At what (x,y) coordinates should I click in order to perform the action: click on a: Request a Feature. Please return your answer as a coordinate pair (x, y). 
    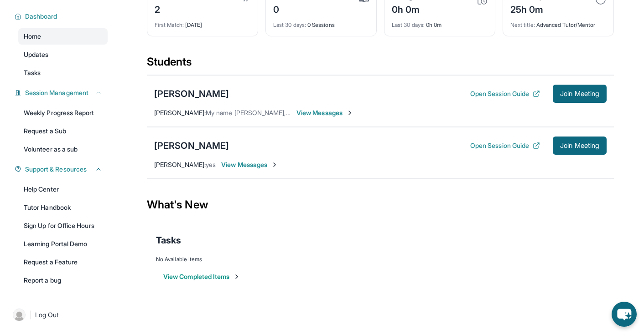
    Looking at the image, I should click on (63, 262).